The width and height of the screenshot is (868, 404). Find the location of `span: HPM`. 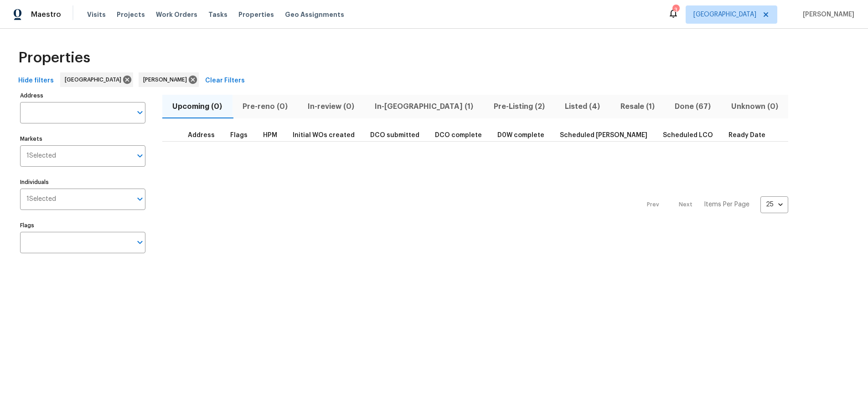

span: HPM is located at coordinates (270, 135).